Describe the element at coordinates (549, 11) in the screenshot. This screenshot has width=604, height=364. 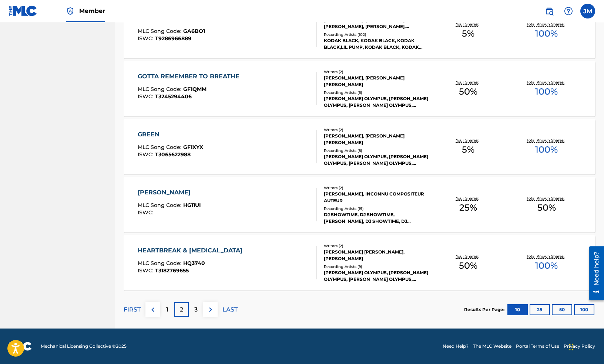
I see `img: search` at that location.